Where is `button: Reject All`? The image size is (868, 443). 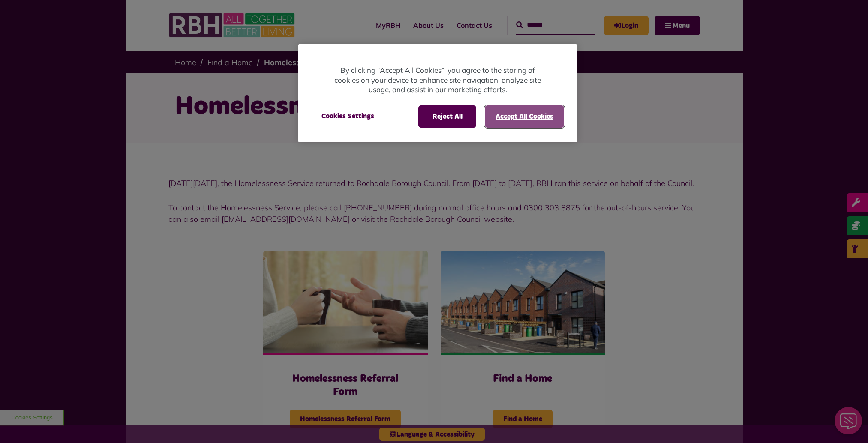 button: Reject All is located at coordinates (447, 117).